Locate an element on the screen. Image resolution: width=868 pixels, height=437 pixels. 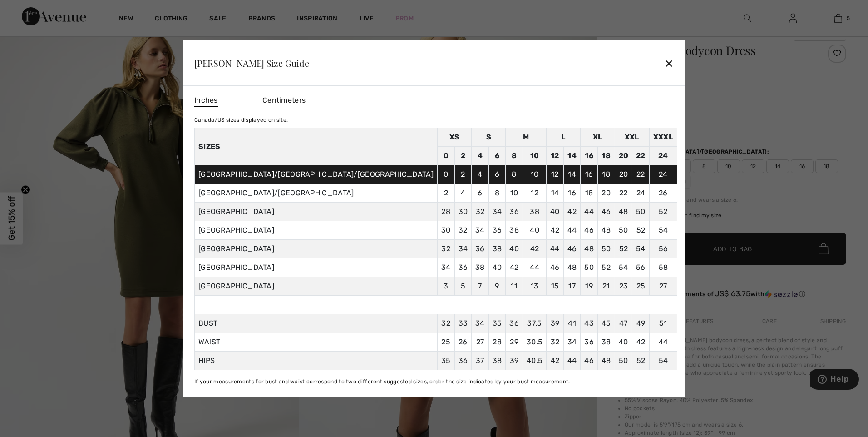
td: 30 is located at coordinates (446, 230).